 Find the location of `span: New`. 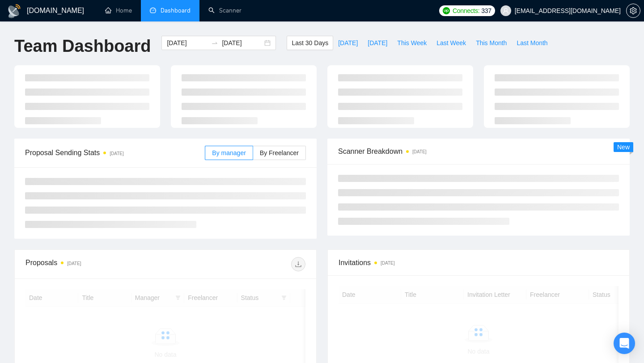

span: New is located at coordinates (623, 147).